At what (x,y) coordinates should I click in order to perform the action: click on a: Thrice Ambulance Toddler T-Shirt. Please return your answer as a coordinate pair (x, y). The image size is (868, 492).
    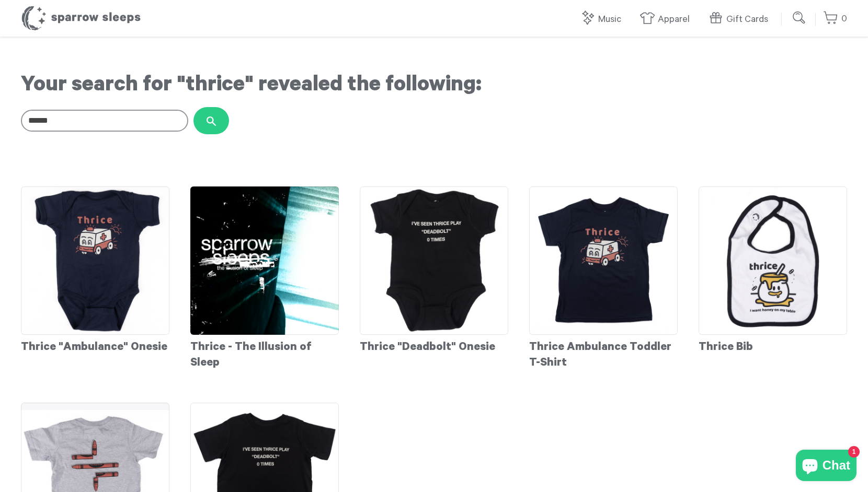
    Looking at the image, I should click on (603, 279).